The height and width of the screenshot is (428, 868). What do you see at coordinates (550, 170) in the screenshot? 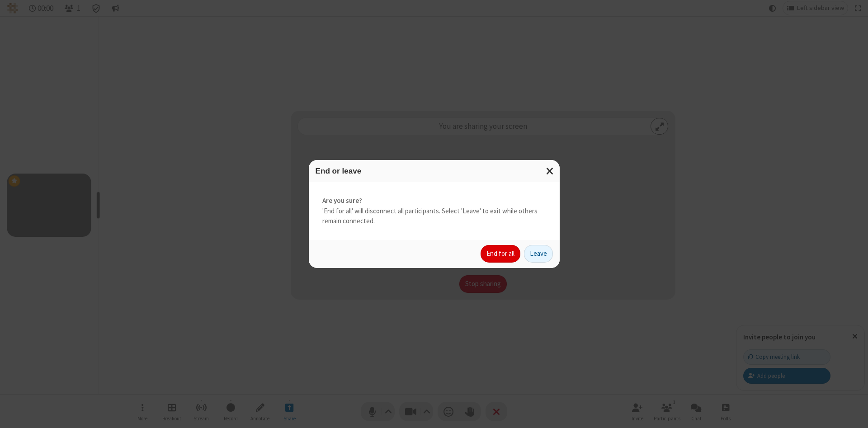
I see `button: Close modal` at bounding box center [550, 170].